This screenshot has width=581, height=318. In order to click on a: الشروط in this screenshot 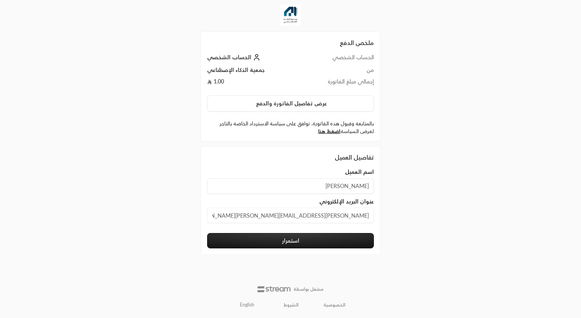, I will do `click(291, 305)`.